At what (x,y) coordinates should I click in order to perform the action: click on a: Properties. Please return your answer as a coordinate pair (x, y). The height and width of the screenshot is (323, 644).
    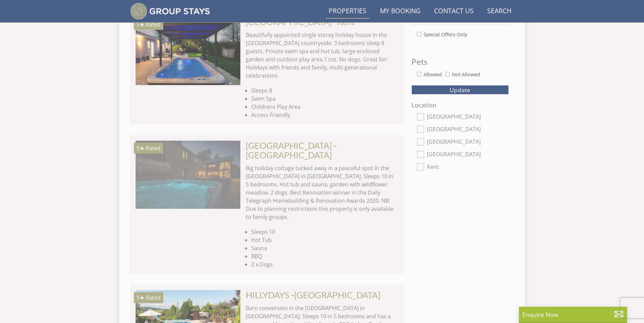
    Looking at the image, I should click on (348, 11).